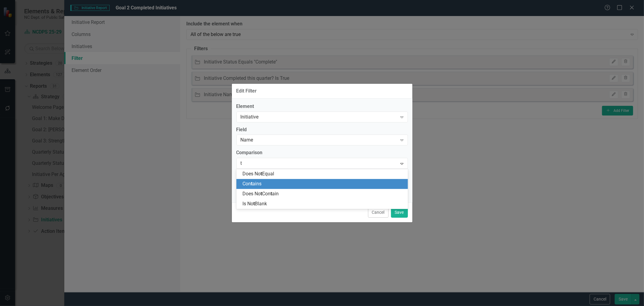  Describe the element at coordinates (322, 107) in the screenshot. I see `label: Element` at that location.